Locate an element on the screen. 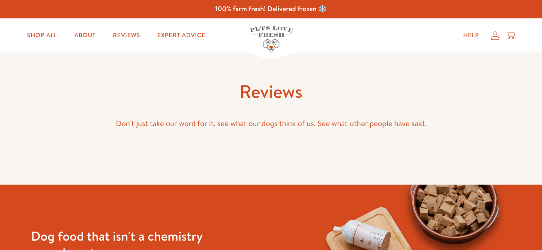 This screenshot has height=250, width=542. img: Pets Love Fresh is located at coordinates (271, 39).